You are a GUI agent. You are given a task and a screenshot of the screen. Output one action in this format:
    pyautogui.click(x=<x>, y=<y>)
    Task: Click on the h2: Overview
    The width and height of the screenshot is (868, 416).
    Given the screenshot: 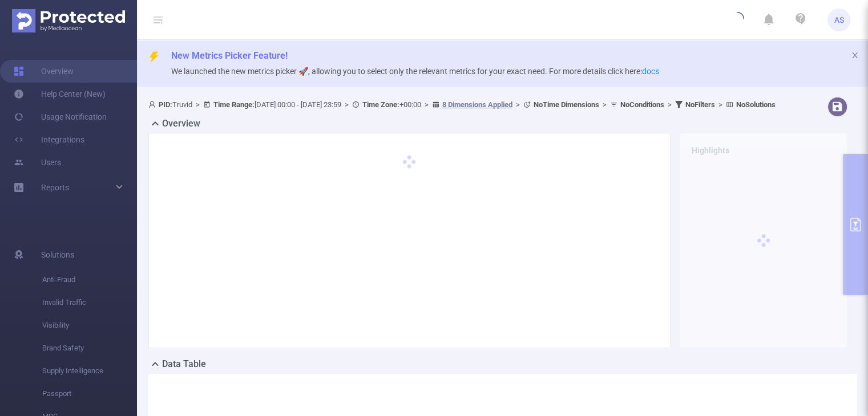 What is the action you would take?
    pyautogui.click(x=181, y=124)
    